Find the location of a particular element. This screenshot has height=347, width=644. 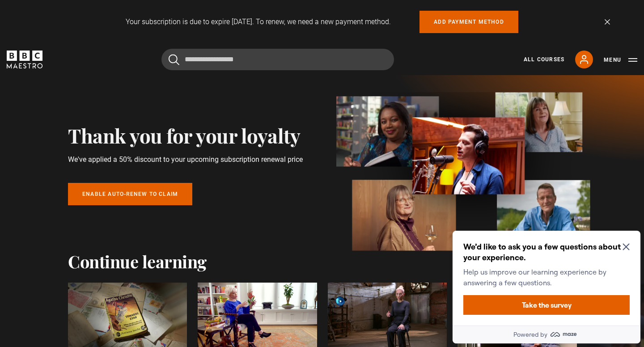

button: Take the survey is located at coordinates (97, 78).